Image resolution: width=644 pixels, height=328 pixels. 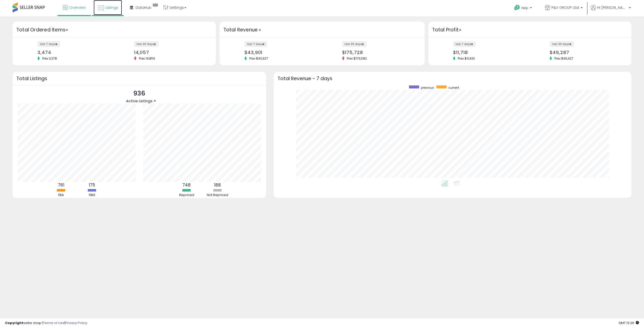 I want to click on span: DataHub, so click(x=144, y=7).